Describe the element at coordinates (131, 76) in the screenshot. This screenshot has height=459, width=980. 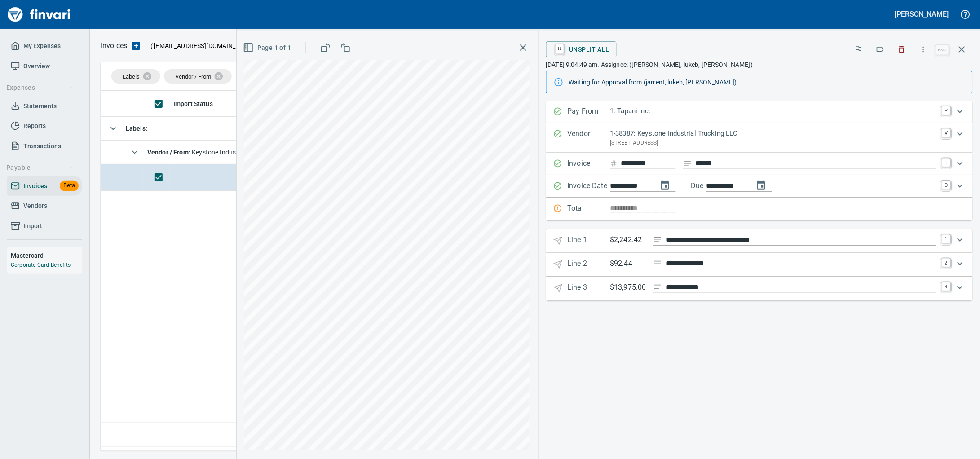
I see `span: Labels` at that location.